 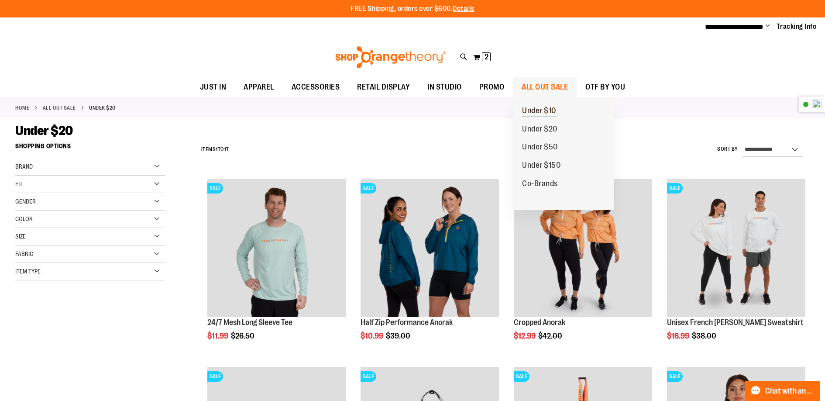 What do you see at coordinates (736, 248) in the screenshot?
I see `a: Unisex French Terry Crewneck Sweatshirt primary imageSALE` at bounding box center [736, 248].